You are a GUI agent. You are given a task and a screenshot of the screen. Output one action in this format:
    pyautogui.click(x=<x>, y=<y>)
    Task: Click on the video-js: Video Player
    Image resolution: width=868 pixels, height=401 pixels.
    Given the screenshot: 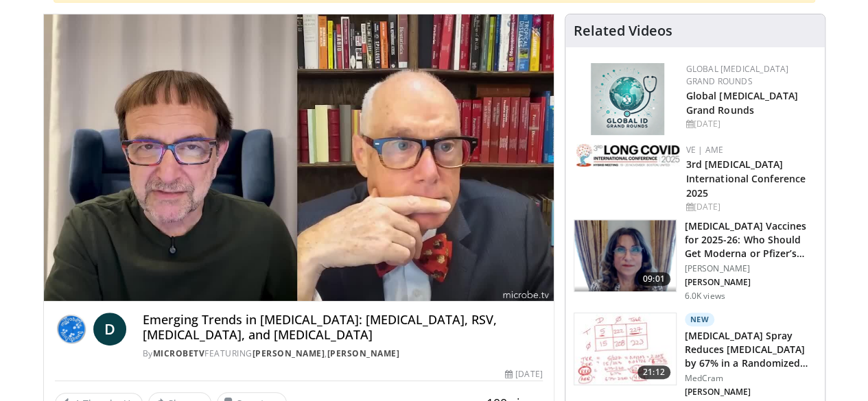 What is the action you would take?
    pyautogui.click(x=298, y=158)
    